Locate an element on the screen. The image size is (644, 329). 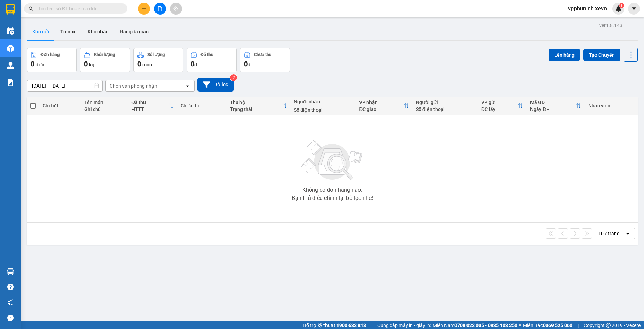
div: ĐC giao is located at coordinates (381, 109).